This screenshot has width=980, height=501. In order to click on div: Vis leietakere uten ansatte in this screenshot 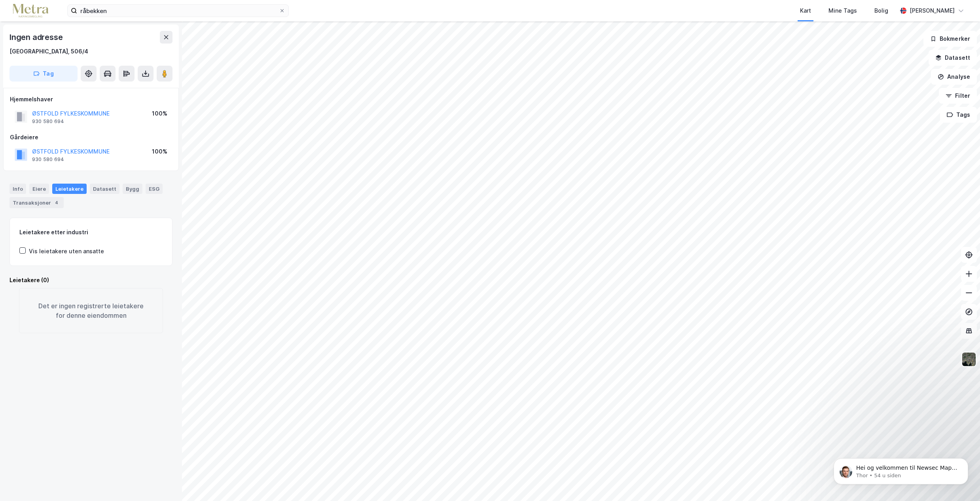, I will do `click(66, 251)`.